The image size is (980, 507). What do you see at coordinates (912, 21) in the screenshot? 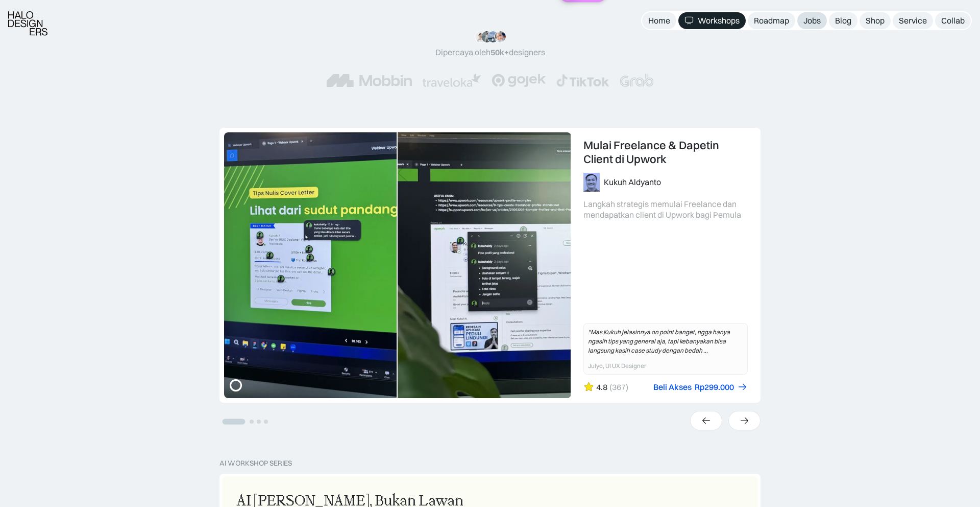
I see `a: Service` at bounding box center [912, 21].